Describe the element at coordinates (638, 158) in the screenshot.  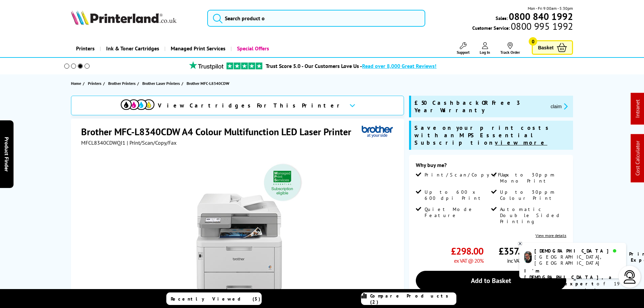
I see `a: Cost Calculator` at that location.